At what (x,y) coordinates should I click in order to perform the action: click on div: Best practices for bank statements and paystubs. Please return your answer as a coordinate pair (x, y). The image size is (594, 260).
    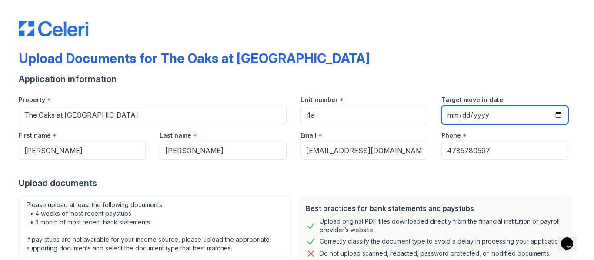
    Looking at the image, I should click on (435, 209).